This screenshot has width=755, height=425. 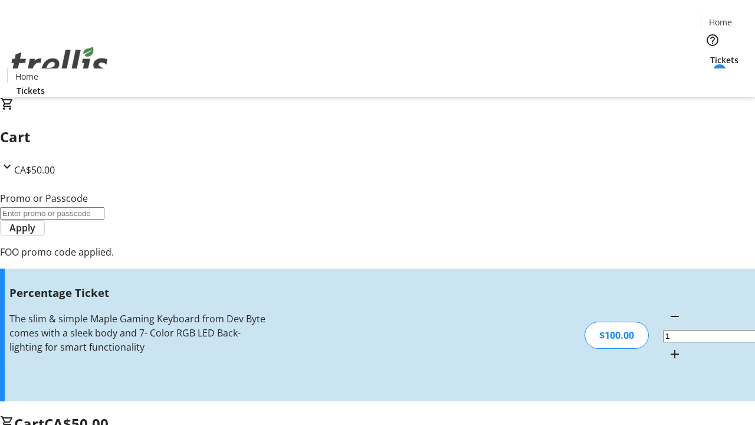 What do you see at coordinates (22, 228) in the screenshot?
I see `span: Apply` at bounding box center [22, 228].